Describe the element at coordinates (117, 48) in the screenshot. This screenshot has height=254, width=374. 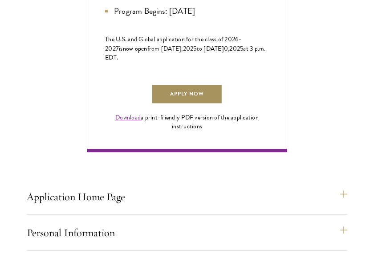
I see `span: 7` at that location.